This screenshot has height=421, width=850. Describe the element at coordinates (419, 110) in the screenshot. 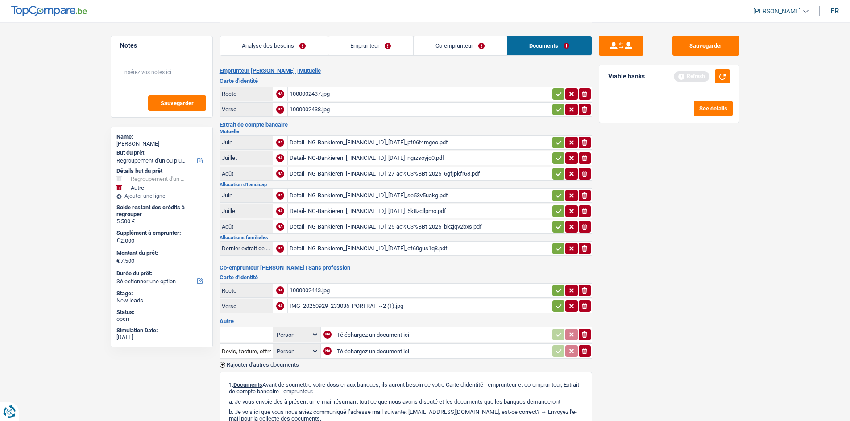

I see `div: 1000002438.jpg` at that location.